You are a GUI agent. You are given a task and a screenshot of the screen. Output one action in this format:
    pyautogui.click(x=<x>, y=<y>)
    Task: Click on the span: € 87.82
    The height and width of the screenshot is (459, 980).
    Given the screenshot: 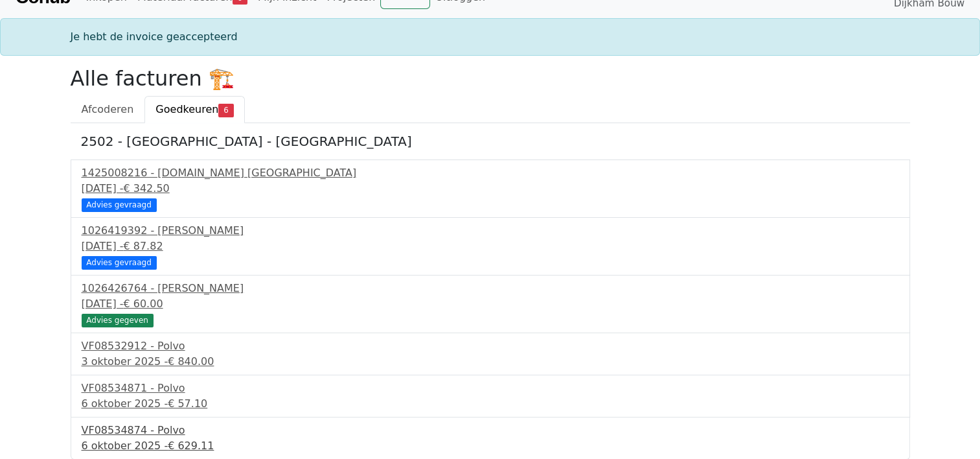 What is the action you would take?
    pyautogui.click(x=142, y=246)
    